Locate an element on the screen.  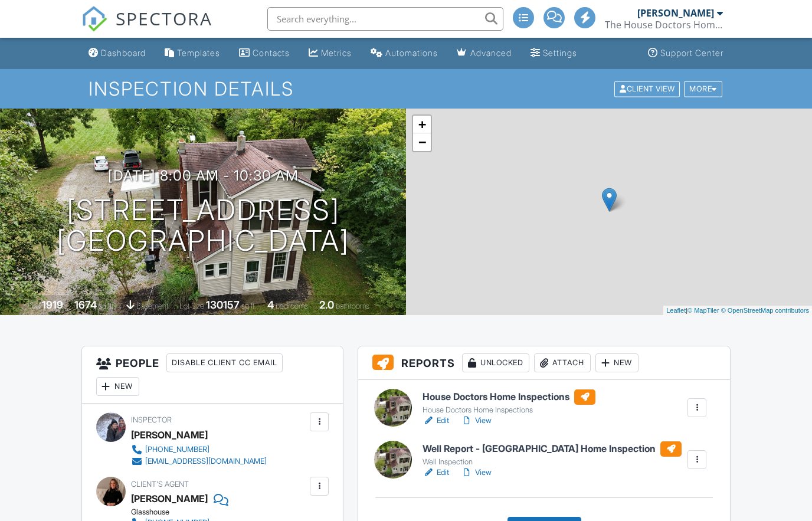
div: The House Doctors Home Inspection Services is located at coordinates (664, 25).